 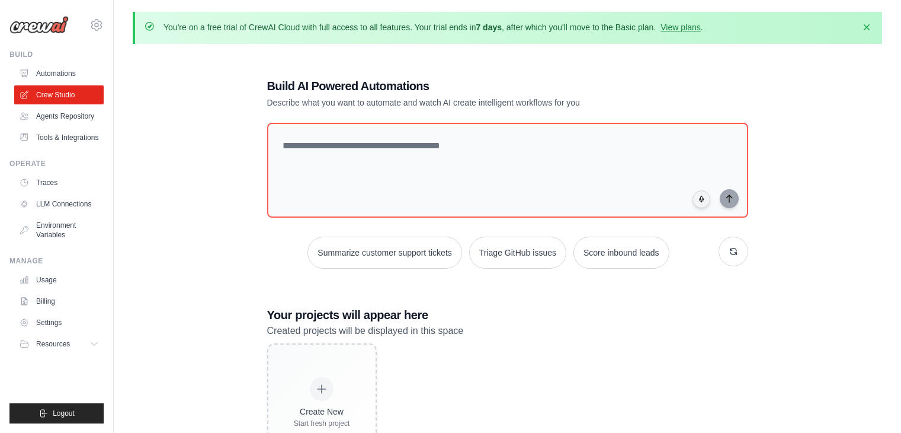 I want to click on span: Resources, so click(x=53, y=344).